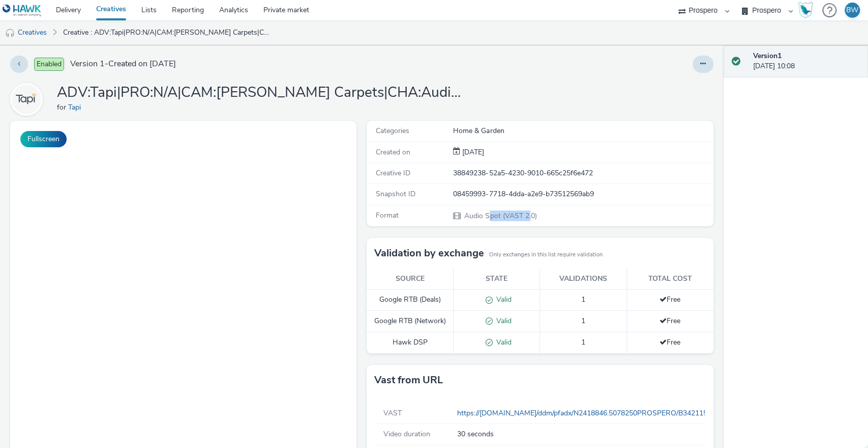 The width and height of the screenshot is (868, 448). I want to click on img: audio, so click(10, 33).